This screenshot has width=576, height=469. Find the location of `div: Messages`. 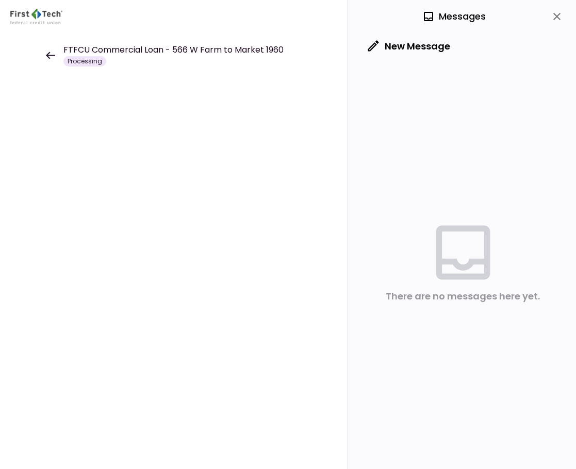

div: Messages is located at coordinates (453, 16).